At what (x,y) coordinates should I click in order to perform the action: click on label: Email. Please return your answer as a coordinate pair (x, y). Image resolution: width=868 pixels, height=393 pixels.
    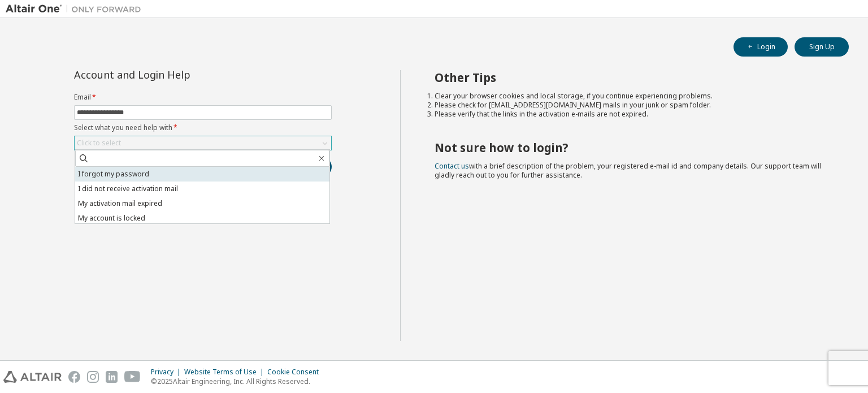
    Looking at the image, I should click on (203, 97).